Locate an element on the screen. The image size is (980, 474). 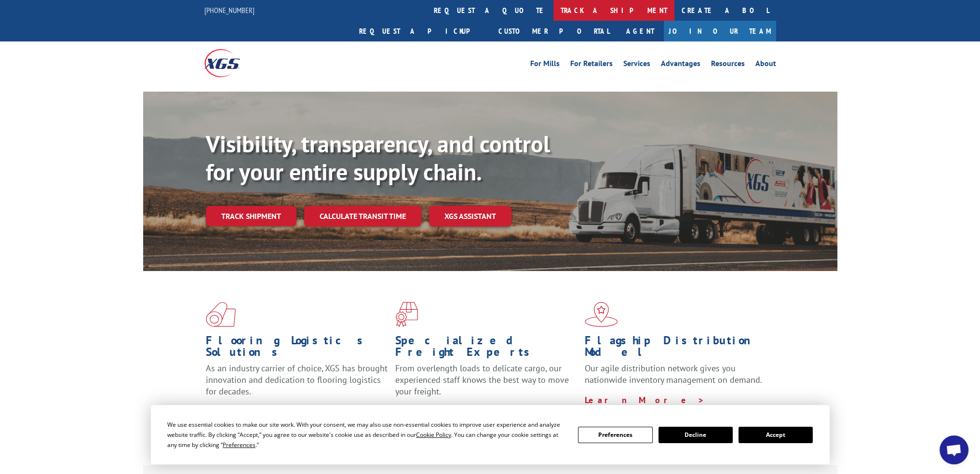
h1: Flagship Distribution Model is located at coordinates (675, 349).